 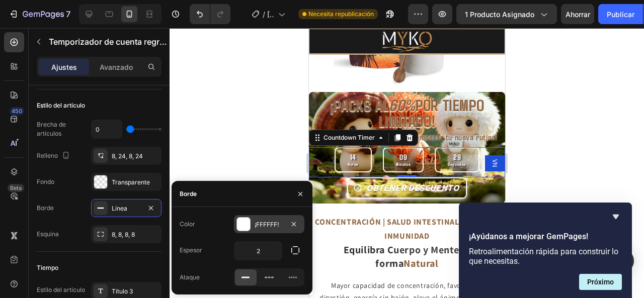 I want to click on font: Ataque, so click(x=190, y=277).